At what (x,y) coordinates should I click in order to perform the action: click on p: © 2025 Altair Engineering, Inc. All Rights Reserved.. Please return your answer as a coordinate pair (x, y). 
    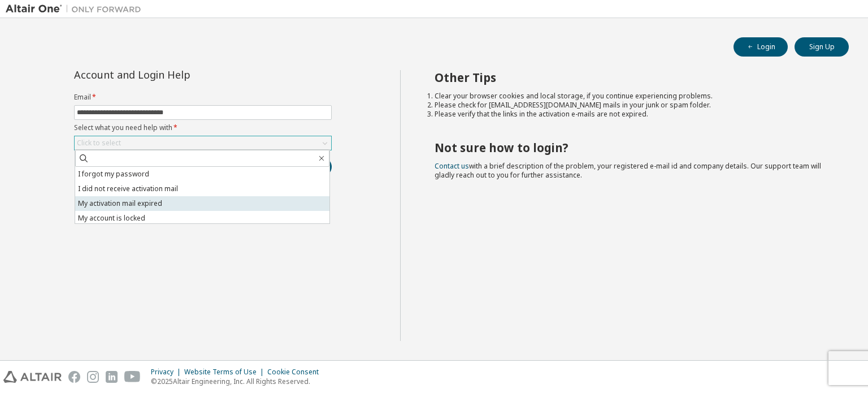
    Looking at the image, I should click on (238, 381).